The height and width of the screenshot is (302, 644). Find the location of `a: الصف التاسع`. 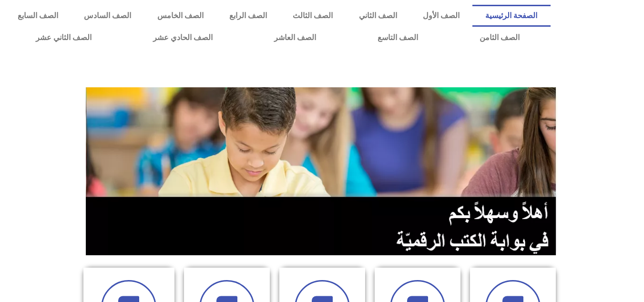

a: الصف التاسع is located at coordinates (397, 38).